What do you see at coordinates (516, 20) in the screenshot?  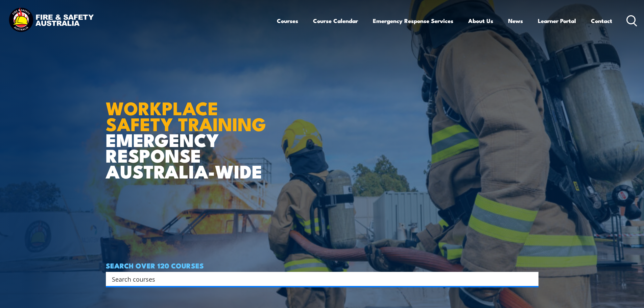 I see `a: News` at bounding box center [516, 20].